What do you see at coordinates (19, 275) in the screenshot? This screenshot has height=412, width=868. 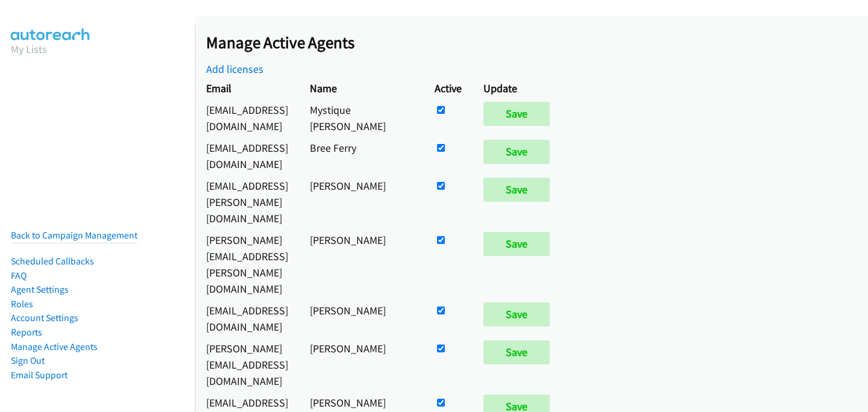 I see `a: FAQ` at bounding box center [19, 275].